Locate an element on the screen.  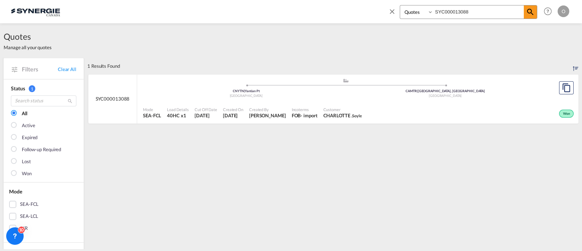
input: Enter Quotation Number is located at coordinates (479, 12).